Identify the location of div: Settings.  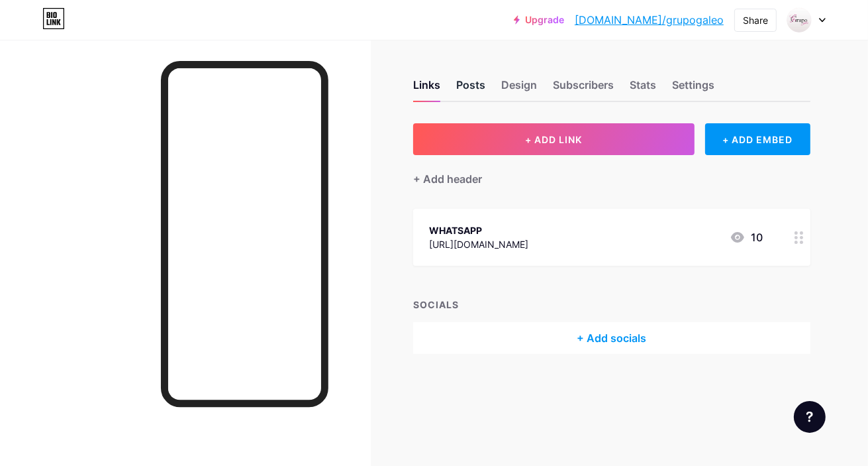
(693, 89).